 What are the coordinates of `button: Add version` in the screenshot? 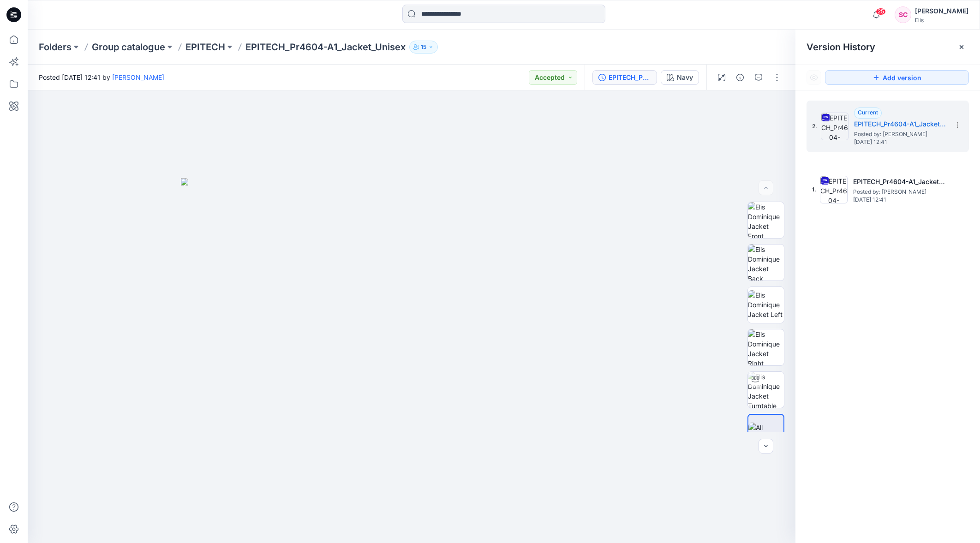 It's located at (897, 77).